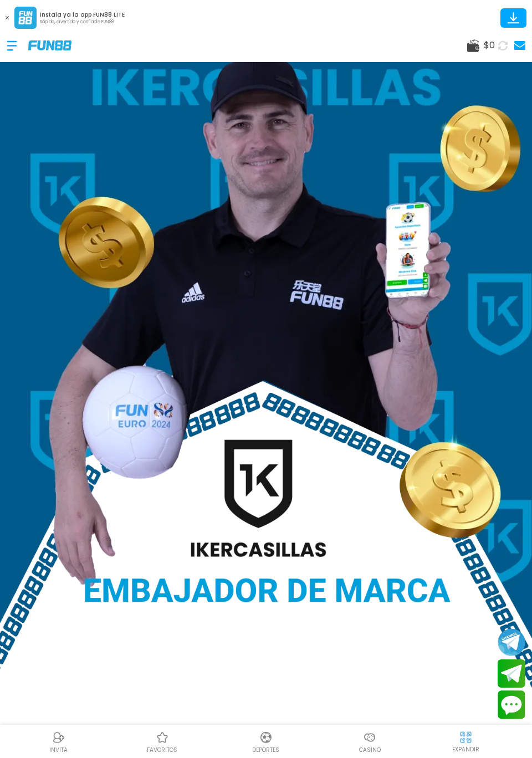  Describe the element at coordinates (162, 750) in the screenshot. I see `p: favoritos` at that location.